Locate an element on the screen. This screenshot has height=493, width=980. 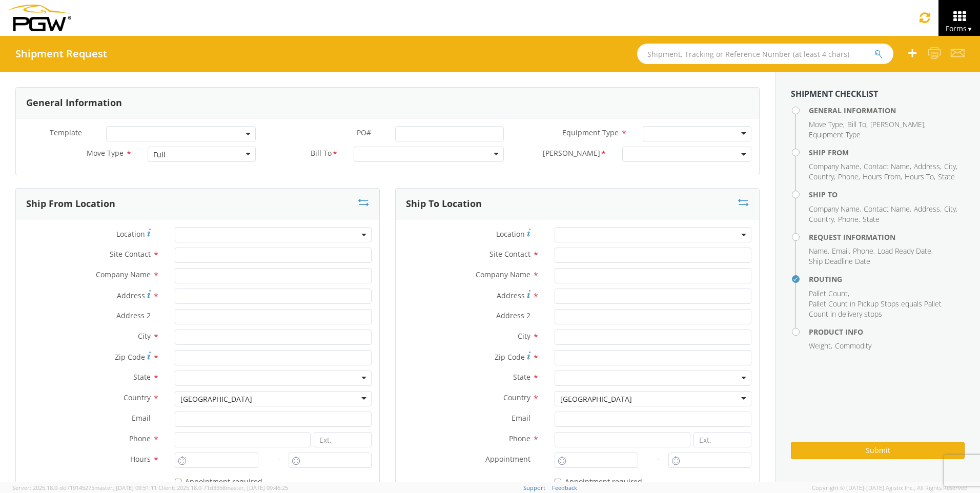
span: Site Contact is located at coordinates (130, 254).